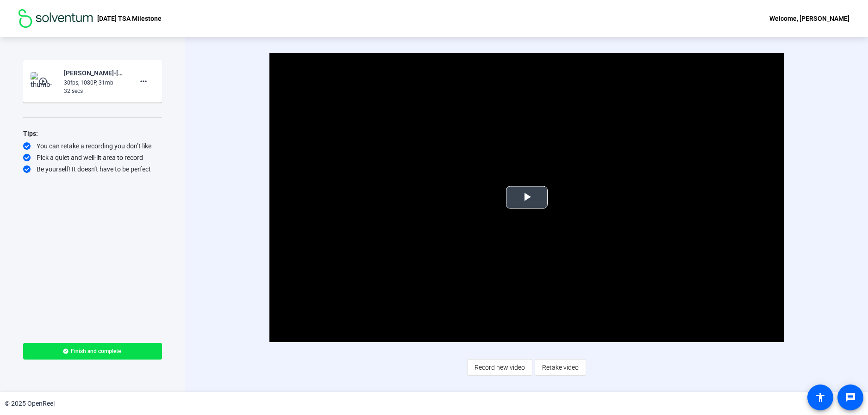 This screenshot has height=415, width=868. Describe the element at coordinates (851, 398) in the screenshot. I see `mat-icon: message` at that location.